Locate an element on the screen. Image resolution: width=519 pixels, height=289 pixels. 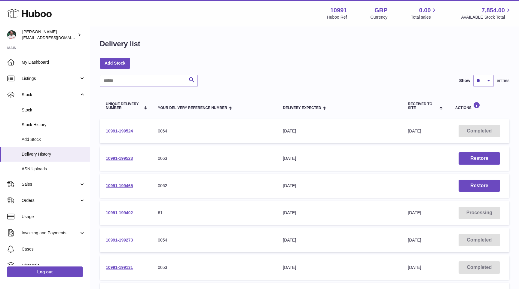
span: Channels is located at coordinates (53, 265).